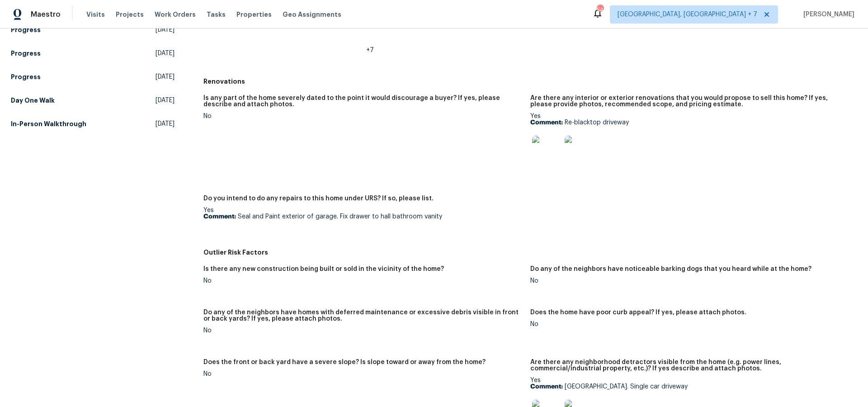 This screenshot has height=407, width=868. What do you see at coordinates (690, 366) in the screenshot?
I see `h5: Are there any neighborhood detractors visible from the home (e.g. power lines, commercial/industr...` at bounding box center [690, 366].